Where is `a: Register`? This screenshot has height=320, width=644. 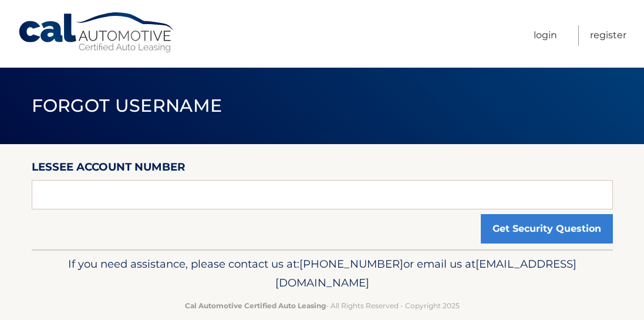 a: Register is located at coordinates (608, 35).